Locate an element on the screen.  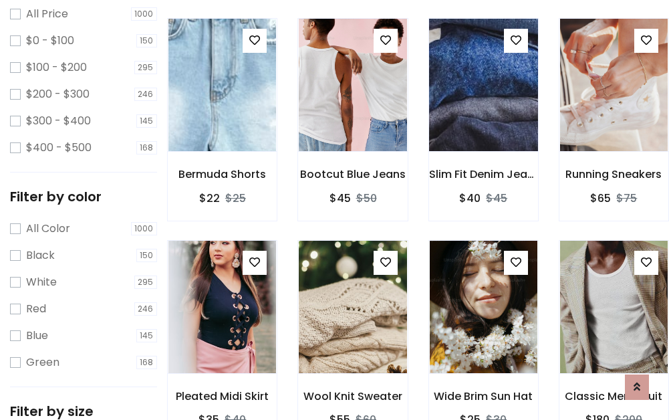
del: $45 is located at coordinates (496, 198).